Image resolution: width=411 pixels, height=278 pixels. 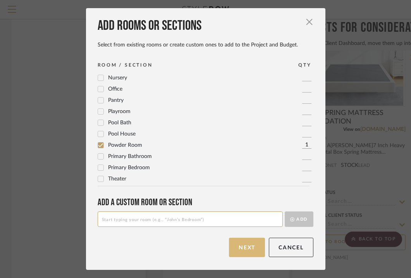 I want to click on button: Add, so click(x=299, y=219).